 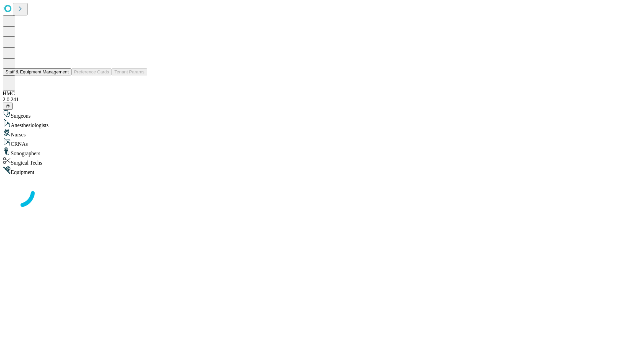 What do you see at coordinates (322, 100) in the screenshot?
I see `div: 2.0.241` at bounding box center [322, 100].